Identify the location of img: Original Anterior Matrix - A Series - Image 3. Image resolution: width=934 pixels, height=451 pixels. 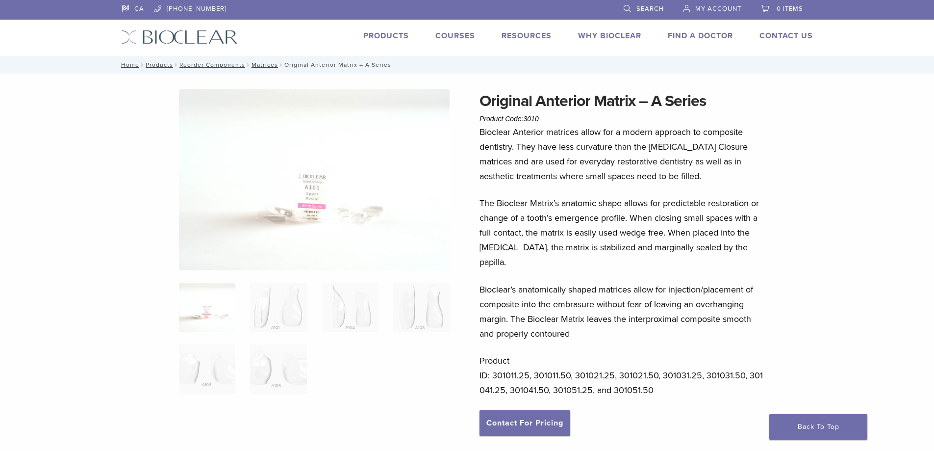
(350, 307).